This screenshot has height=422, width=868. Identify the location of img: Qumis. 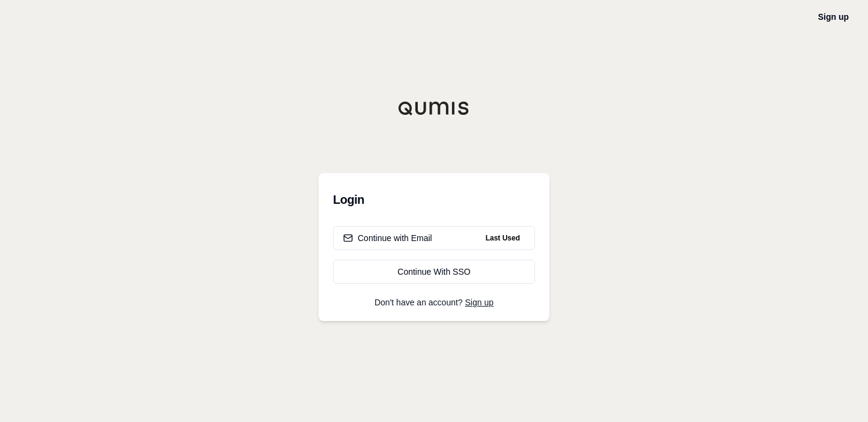
(434, 108).